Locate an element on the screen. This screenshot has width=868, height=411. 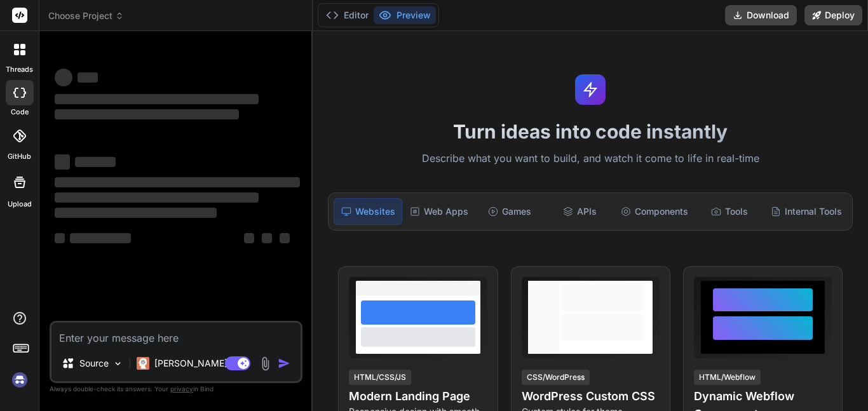
div: APIs is located at coordinates (580, 212).